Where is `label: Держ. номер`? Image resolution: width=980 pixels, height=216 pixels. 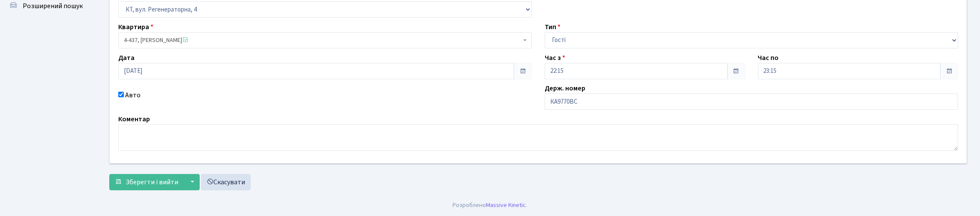
label: Держ. номер is located at coordinates (565, 89).